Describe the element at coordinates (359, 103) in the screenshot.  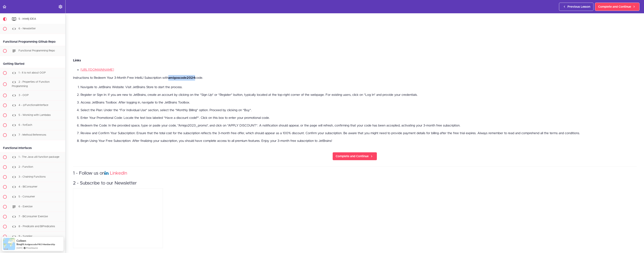
I see `li: Access JetBrains Toolbox: After logging in, navigate to the JetBrains Toolbox.` at that location.